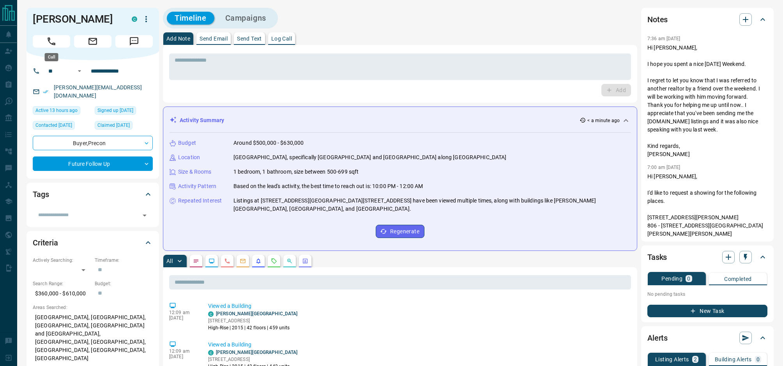  I want to click on p: Listing Alerts, so click(672, 359).